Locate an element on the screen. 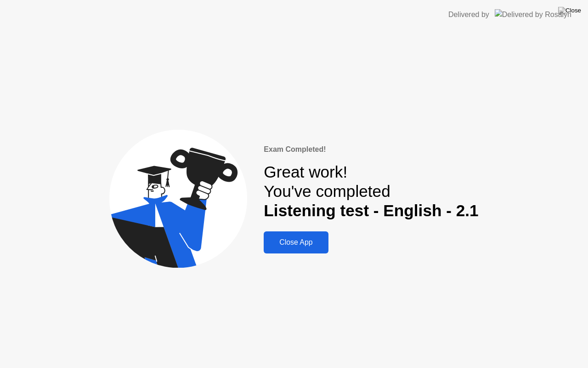 The width and height of the screenshot is (588, 368). div: Great work! You've completed is located at coordinates (370, 192).